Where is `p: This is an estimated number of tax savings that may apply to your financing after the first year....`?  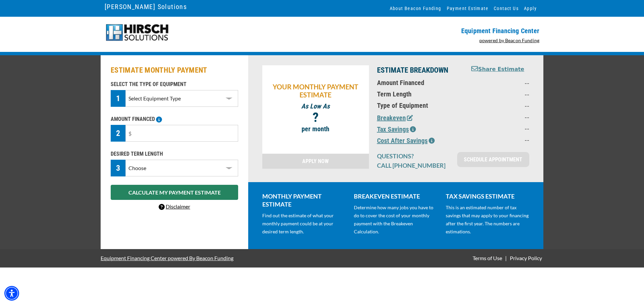 p: This is an estimated number of tax savings that may apply to your financing after the first year.... is located at coordinates (487, 219).